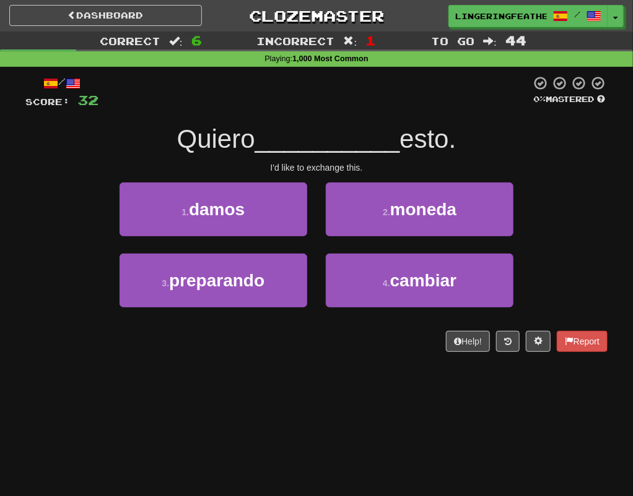  I want to click on small: 2 ., so click(386, 212).